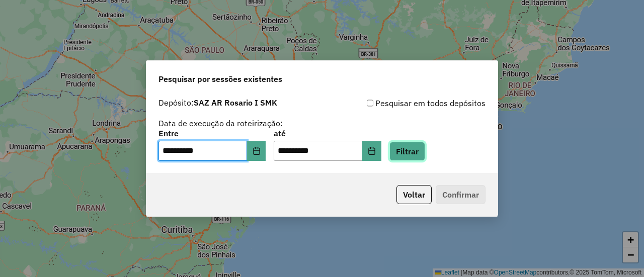  Describe the element at coordinates (407, 151) in the screenshot. I see `button: Filtrar` at that location.